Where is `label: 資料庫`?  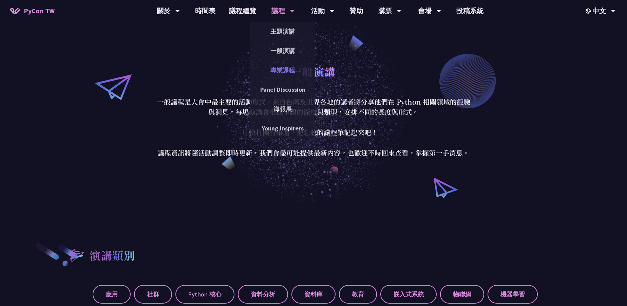
label: 資料庫 is located at coordinates (314, 294).